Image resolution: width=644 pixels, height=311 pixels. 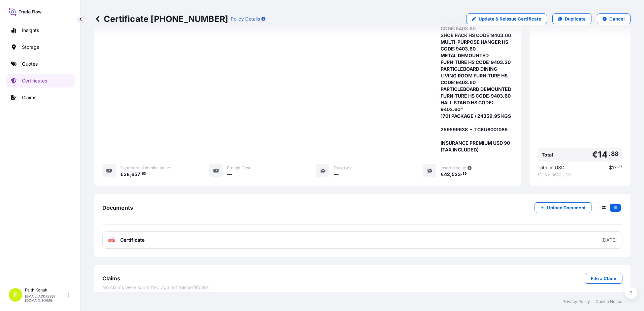 What do you see at coordinates (464, 174) in the screenshot?
I see `span: 39` at bounding box center [464, 174].